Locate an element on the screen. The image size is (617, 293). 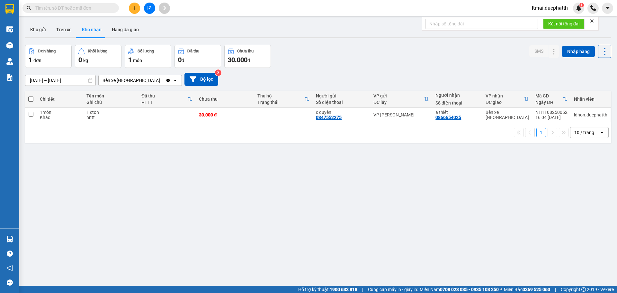
button: Chưa thu30.000đ is located at coordinates (248, 56).